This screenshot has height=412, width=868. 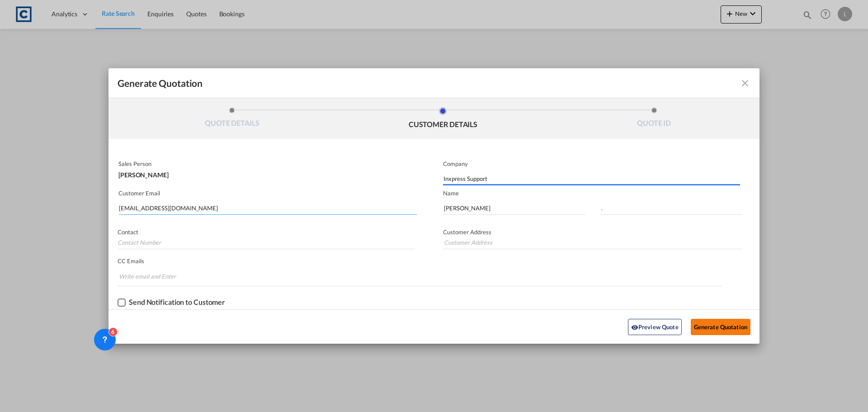 I want to click on md-icon: icon-eye, so click(x=635, y=327).